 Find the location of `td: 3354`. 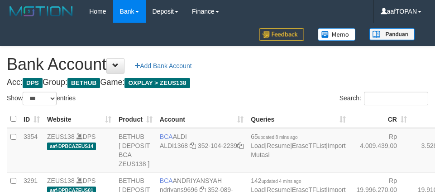

td: 3354 is located at coordinates (32, 150).